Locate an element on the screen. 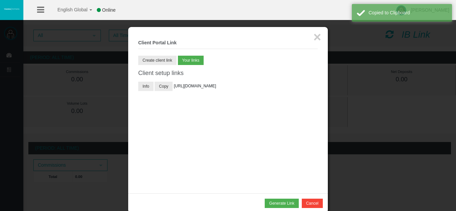  button: Your links is located at coordinates (191, 60).